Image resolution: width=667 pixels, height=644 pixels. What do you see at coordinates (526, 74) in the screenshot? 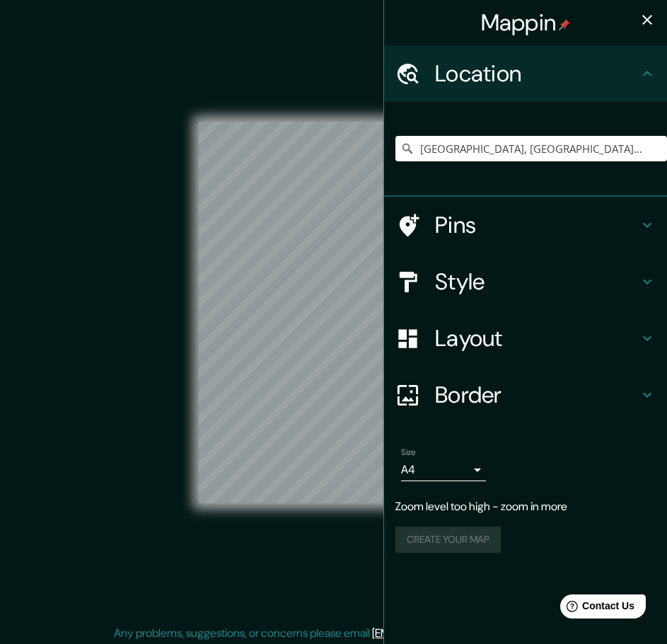
I see `div: Location` at bounding box center [526, 74].